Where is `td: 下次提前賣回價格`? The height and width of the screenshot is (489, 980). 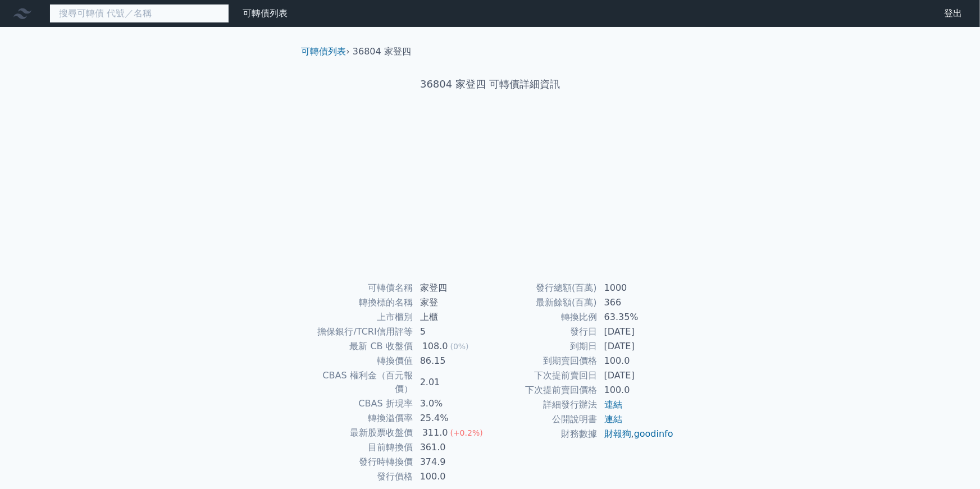 td: 下次提前賣回價格 is located at coordinates (543, 390).